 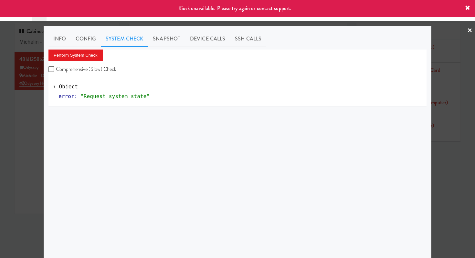 I want to click on label: Comprehensive (Slow) Check, so click(x=82, y=69).